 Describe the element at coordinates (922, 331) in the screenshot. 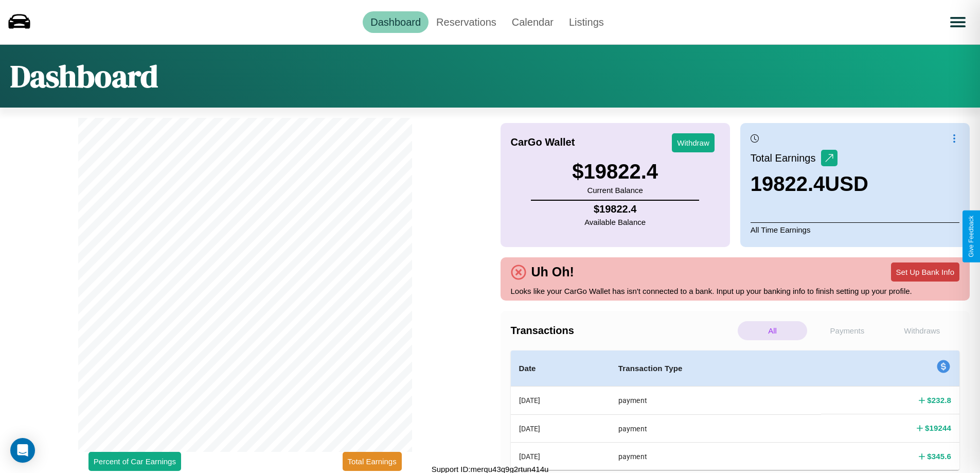

I see `p: Withdraws` at that location.